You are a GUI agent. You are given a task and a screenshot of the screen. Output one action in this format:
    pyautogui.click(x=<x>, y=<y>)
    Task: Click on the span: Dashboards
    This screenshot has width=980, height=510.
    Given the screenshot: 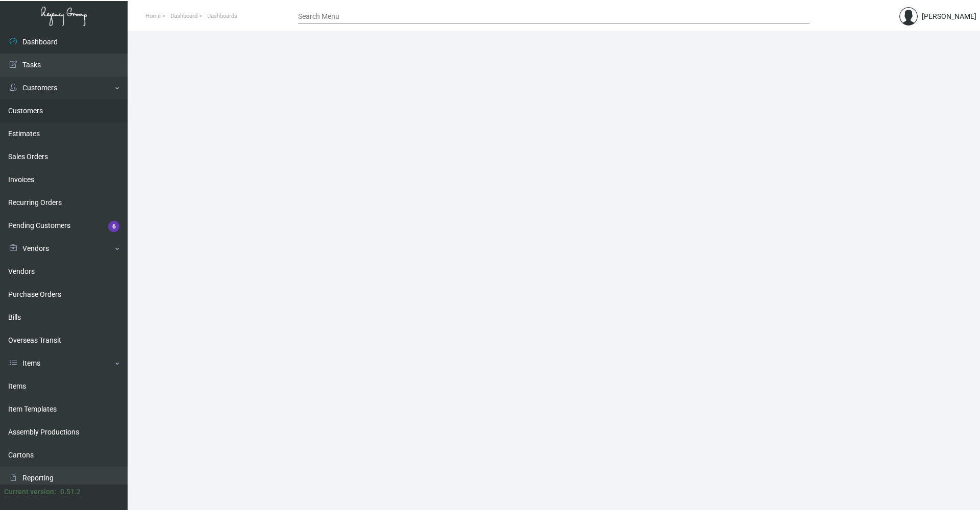 What is the action you would take?
    pyautogui.click(x=222, y=16)
    